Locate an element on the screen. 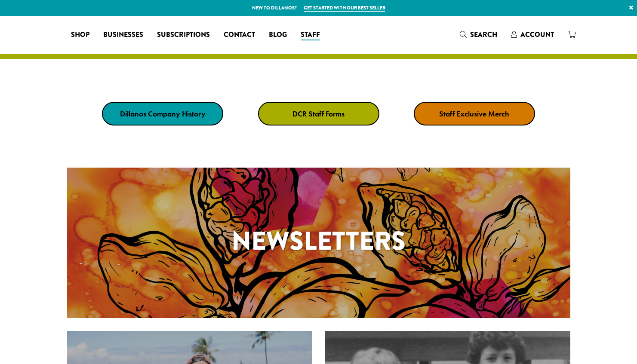 This screenshot has width=637, height=364. span: Businesses is located at coordinates (123, 35).